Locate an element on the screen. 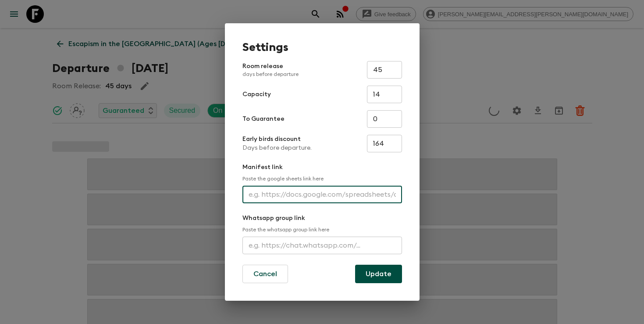  p: Whatsapp group link is located at coordinates (322, 218).